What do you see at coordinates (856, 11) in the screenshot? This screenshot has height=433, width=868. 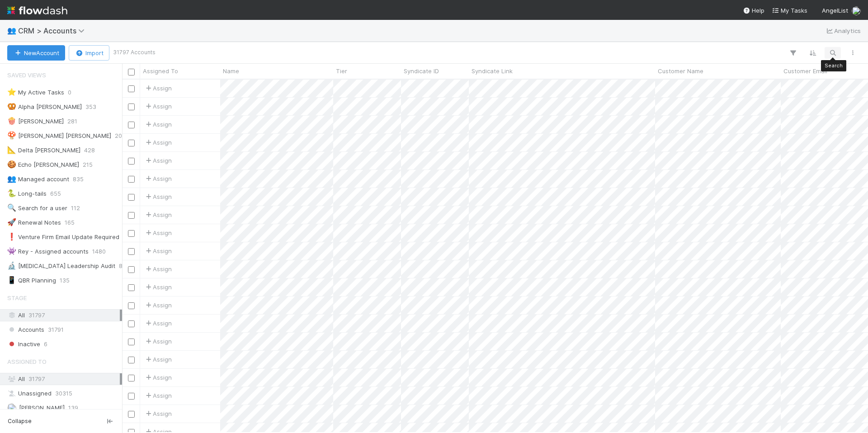 I see `img: avatar_a2d05fec-0a57-4266-8476-74cda3464b0e.png` at bounding box center [856, 11].